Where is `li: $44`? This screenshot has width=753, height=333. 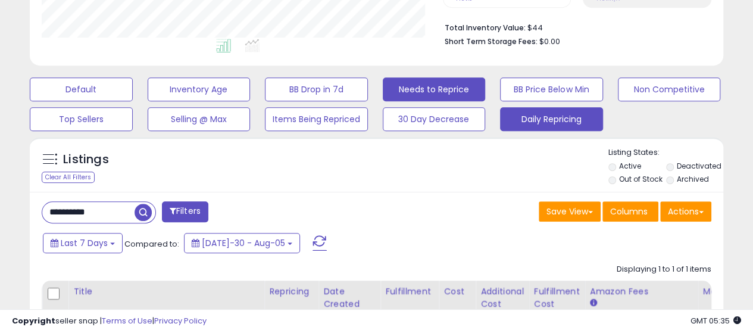
li: $44 is located at coordinates (573, 27).